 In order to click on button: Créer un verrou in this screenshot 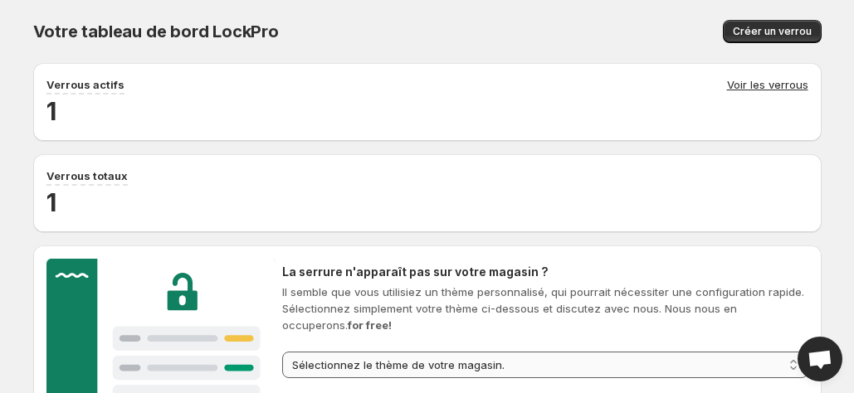, I will do `click(772, 32)`.